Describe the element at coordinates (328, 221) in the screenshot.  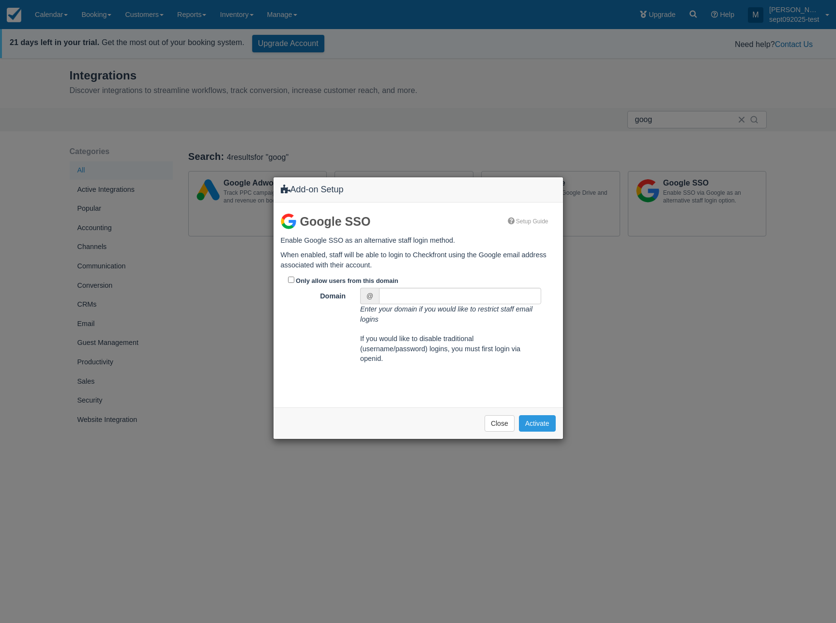
I see `strong: Google SSO` at that location.